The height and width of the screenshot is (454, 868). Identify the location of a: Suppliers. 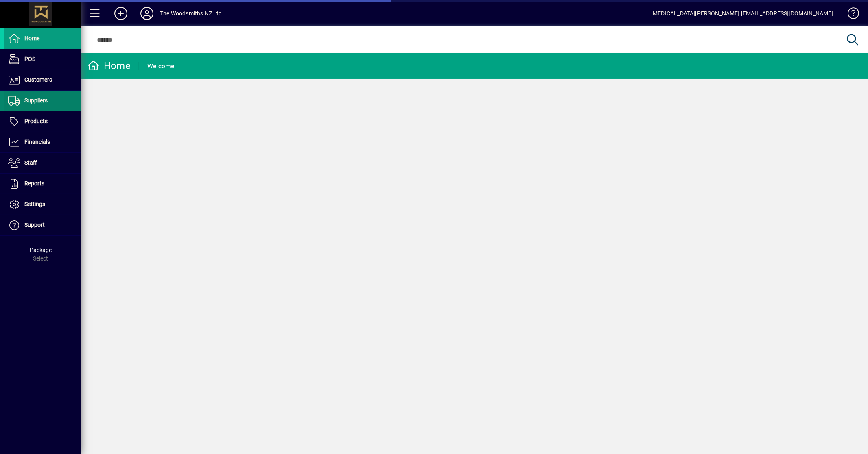
(43, 101).